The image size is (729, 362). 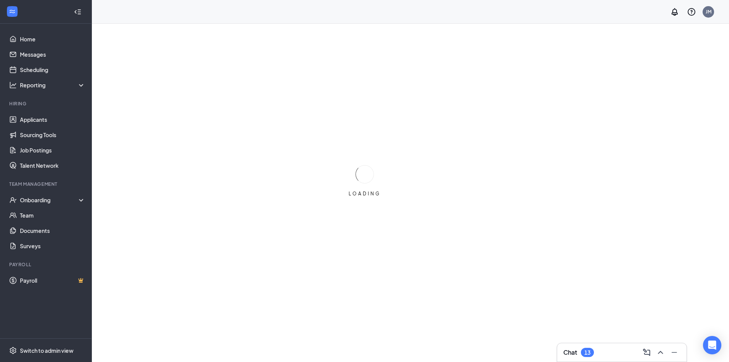 I want to click on a: Sourcing Tools, so click(x=52, y=135).